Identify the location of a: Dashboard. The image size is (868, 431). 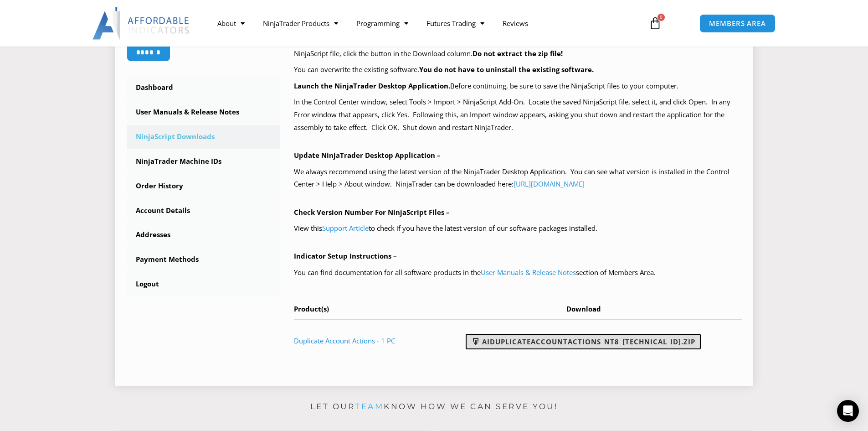
(204, 88).